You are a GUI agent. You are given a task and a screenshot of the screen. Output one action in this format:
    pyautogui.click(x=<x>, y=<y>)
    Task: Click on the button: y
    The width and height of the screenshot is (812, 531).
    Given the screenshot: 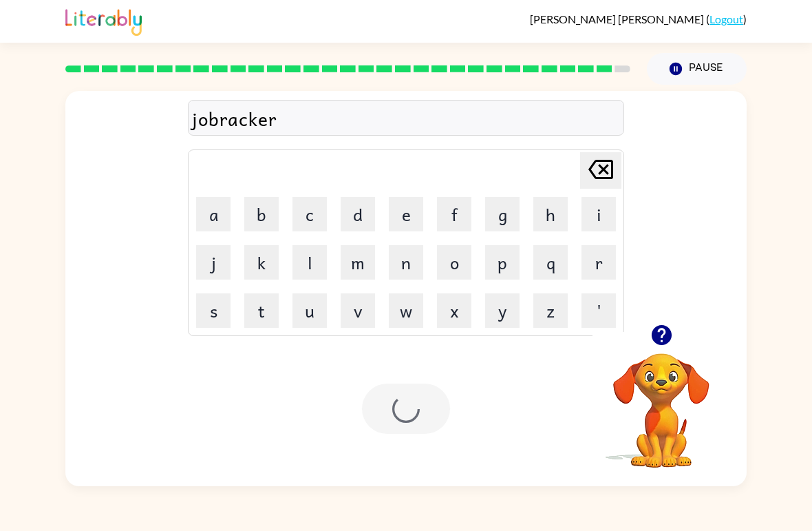 What is the action you would take?
    pyautogui.click(x=503, y=310)
    